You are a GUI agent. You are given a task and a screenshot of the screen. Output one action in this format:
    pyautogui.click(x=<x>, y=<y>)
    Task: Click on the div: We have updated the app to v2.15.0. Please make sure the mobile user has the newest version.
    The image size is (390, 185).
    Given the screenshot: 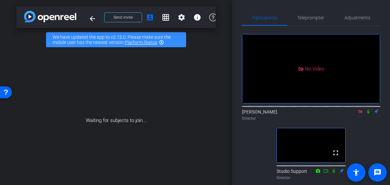 What is the action you would take?
    pyautogui.click(x=116, y=40)
    